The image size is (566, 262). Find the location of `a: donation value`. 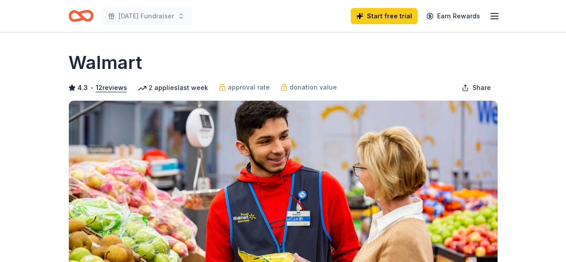

a: donation value is located at coordinates (309, 87).